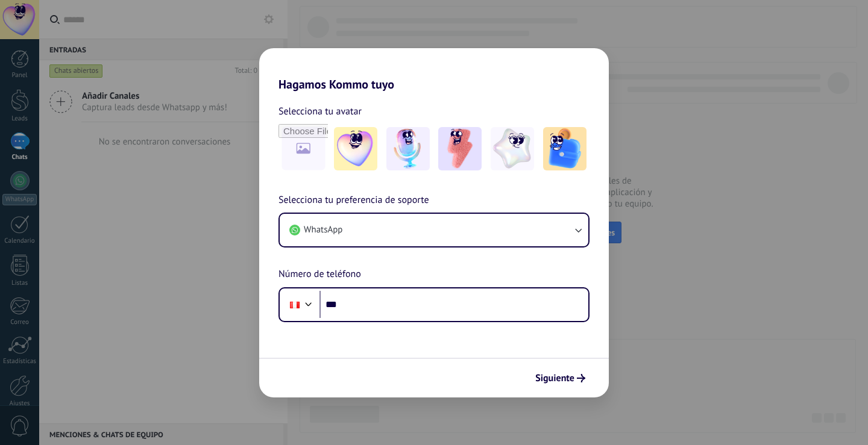 This screenshot has height=445, width=868. What do you see at coordinates (408, 149) in the screenshot?
I see `img: -2.jpeg` at bounding box center [408, 149].